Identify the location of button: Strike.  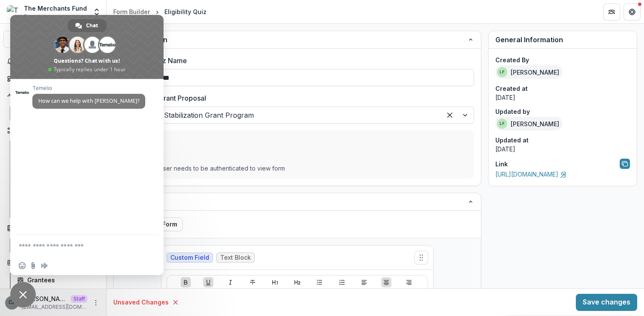
(253, 282).